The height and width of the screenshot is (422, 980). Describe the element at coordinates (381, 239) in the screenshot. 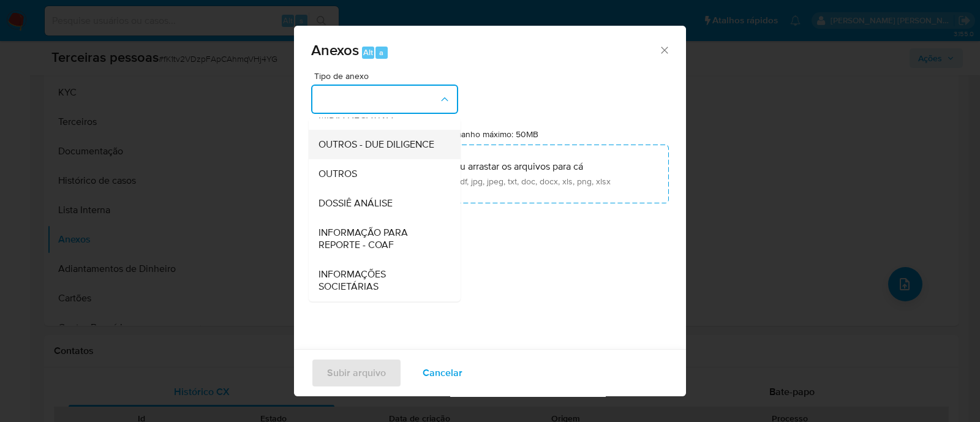

I see `span: INFORMAÇÃO PARA REPORTE - COAF` at that location.